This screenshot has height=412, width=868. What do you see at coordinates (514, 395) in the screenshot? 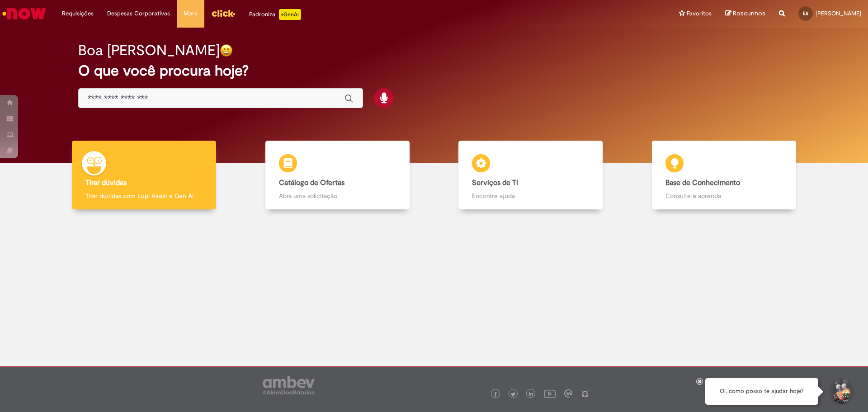
I see `img: logo_footer_twitter.png` at bounding box center [514, 395].